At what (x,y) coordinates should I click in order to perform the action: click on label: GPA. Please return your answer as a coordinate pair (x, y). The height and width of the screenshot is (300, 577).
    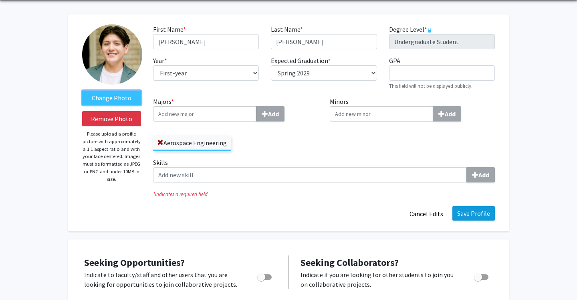
    Looking at the image, I should click on (395, 61).